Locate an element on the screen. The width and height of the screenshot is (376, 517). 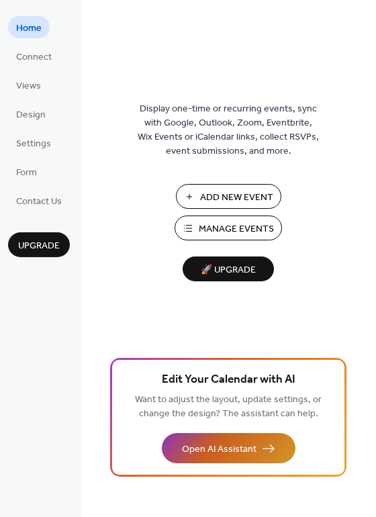
a: Views is located at coordinates (28, 85).